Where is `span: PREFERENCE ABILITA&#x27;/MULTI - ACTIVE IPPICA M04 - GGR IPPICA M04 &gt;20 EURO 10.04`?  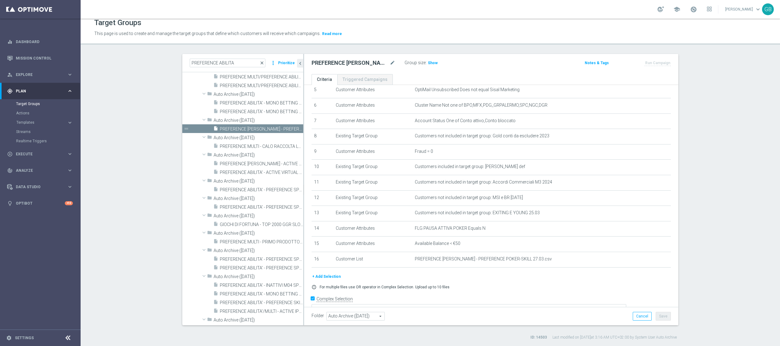
span: PREFERENCE ABILITA&#x27;/MULTI - ACTIVE IPPICA M04 - GGR IPPICA M04 &gt;20 EURO 10.04 is located at coordinates (261, 311).